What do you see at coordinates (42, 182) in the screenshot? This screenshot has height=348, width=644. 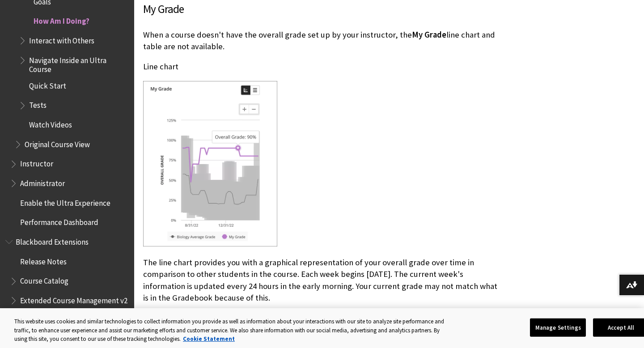 I see `span: Administrator` at bounding box center [42, 182].